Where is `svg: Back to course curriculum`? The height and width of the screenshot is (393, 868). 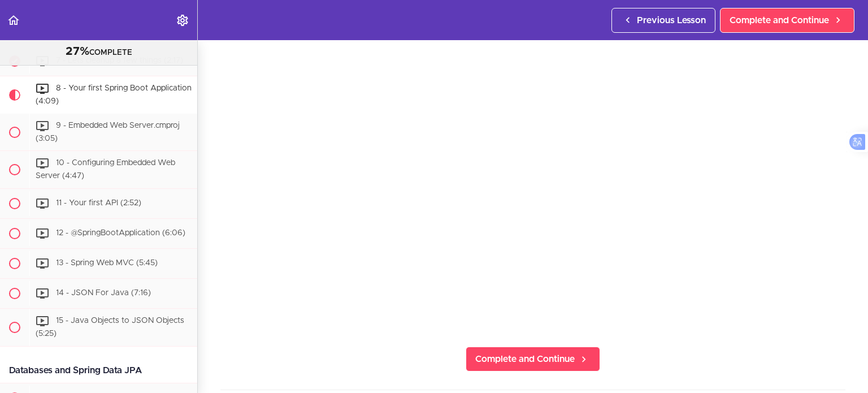 svg: Back to course curriculum is located at coordinates (14, 20).